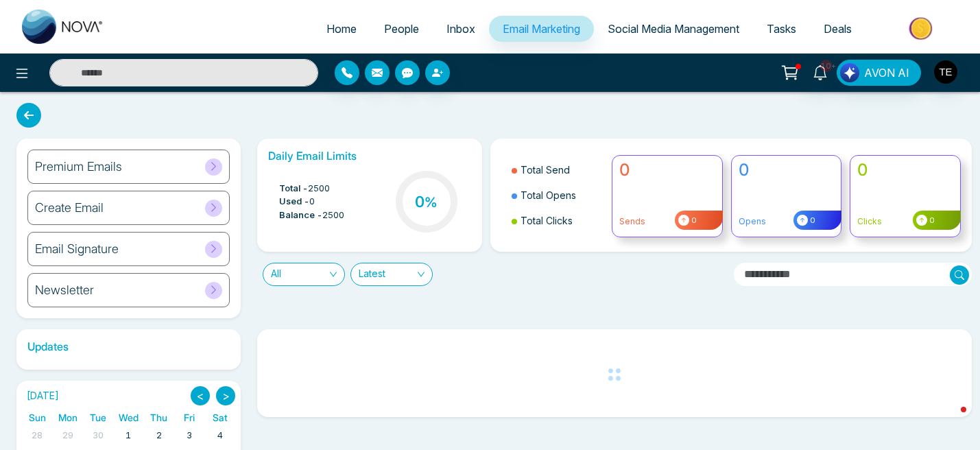  What do you see at coordinates (98, 417) in the screenshot?
I see `a: Tuesday` at bounding box center [98, 417].